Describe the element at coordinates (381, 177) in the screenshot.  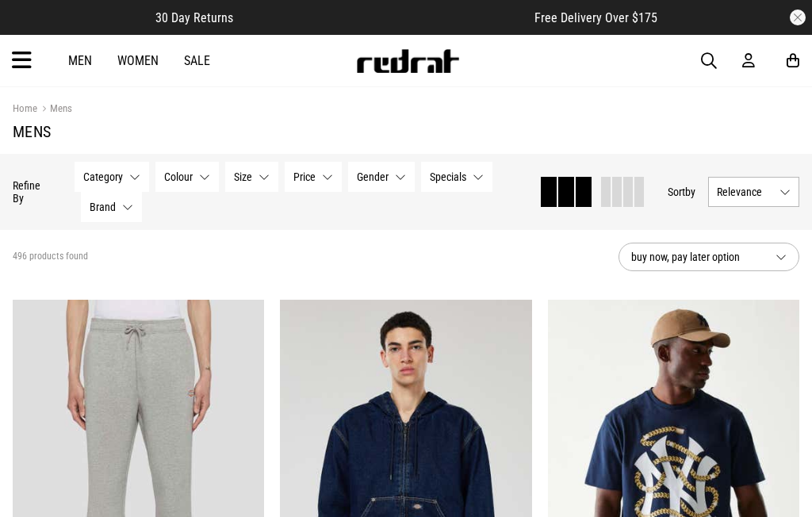
I see `button: Gender` at that location.